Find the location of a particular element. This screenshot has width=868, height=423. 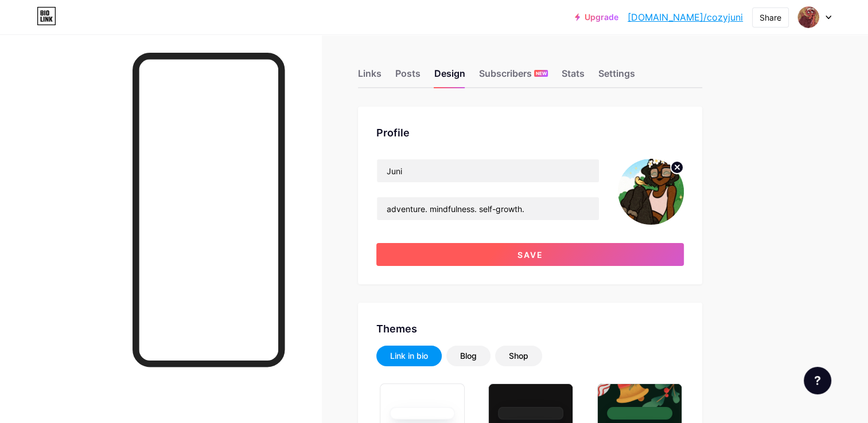

span: Save is located at coordinates (530, 255).